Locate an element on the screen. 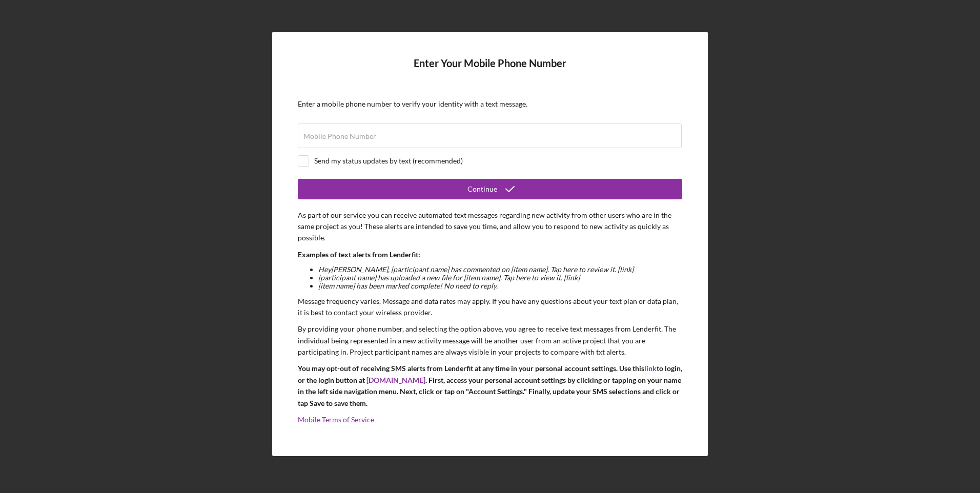 The height and width of the screenshot is (493, 980). p: By providing your phone number, and selecting the option above, you agree to receive text message... is located at coordinates (490, 340).